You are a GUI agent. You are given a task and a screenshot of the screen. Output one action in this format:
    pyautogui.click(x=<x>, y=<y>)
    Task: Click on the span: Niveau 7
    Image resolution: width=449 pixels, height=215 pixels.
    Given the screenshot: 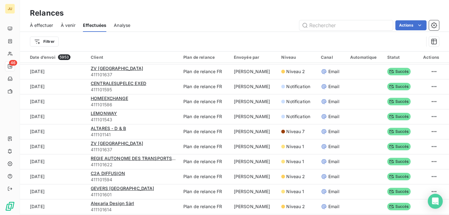 What is the action you would take?
    pyautogui.click(x=295, y=131)
    